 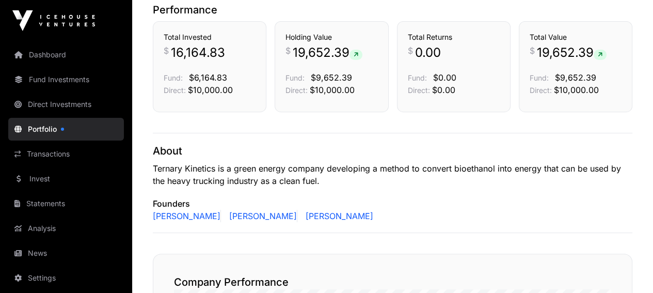 I want to click on a: Invest, so click(x=66, y=179).